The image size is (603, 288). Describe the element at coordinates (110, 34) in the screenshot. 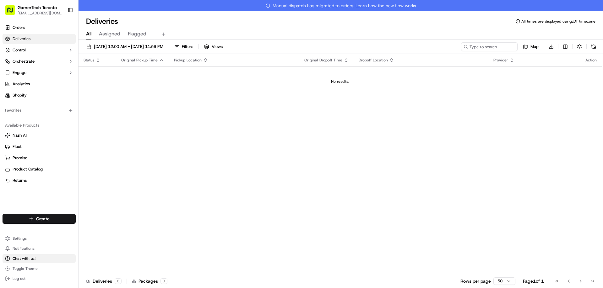

I see `span: Assigned` at that location.